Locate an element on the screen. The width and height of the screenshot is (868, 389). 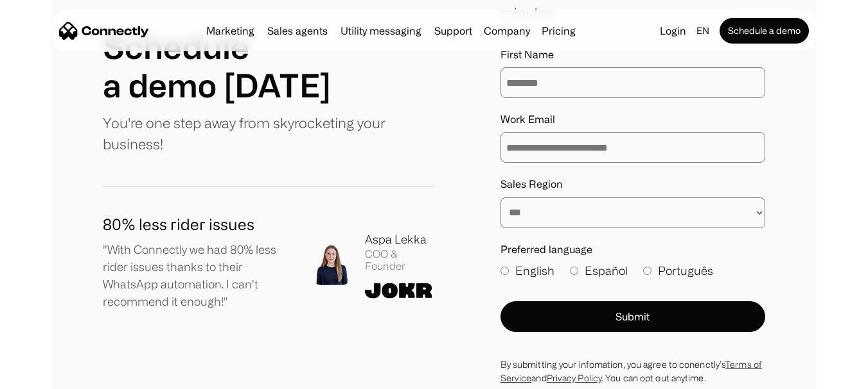
div: By submitting your infomation, you agree to conenctly’s and . You can opt out anytime. is located at coordinates (633, 371).